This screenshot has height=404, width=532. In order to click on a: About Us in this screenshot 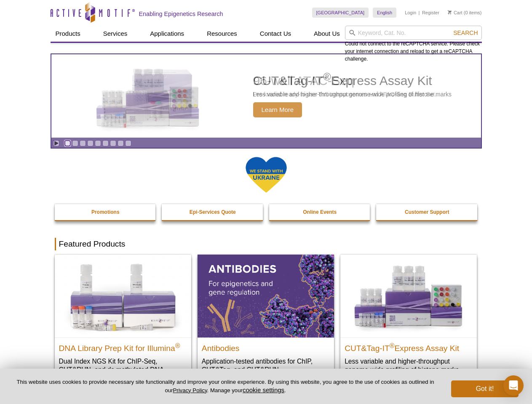, I will do `click(327, 34)`.